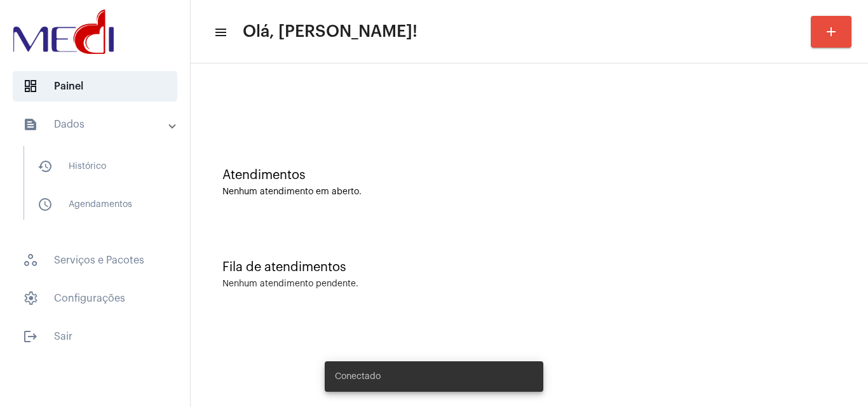  I want to click on span: Histórico, so click(94, 166).